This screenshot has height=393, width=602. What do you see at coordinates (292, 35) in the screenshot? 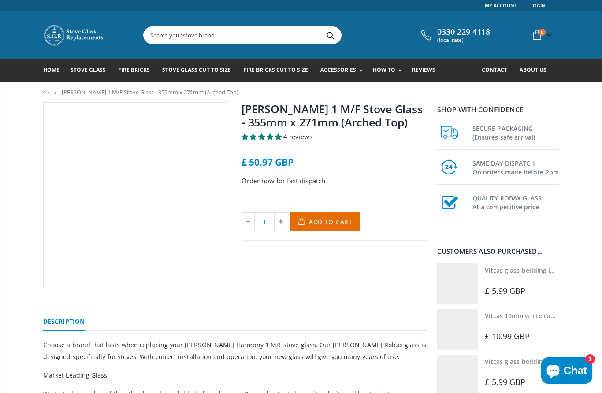
I see `input: Search your stove brand...` at bounding box center [292, 35].